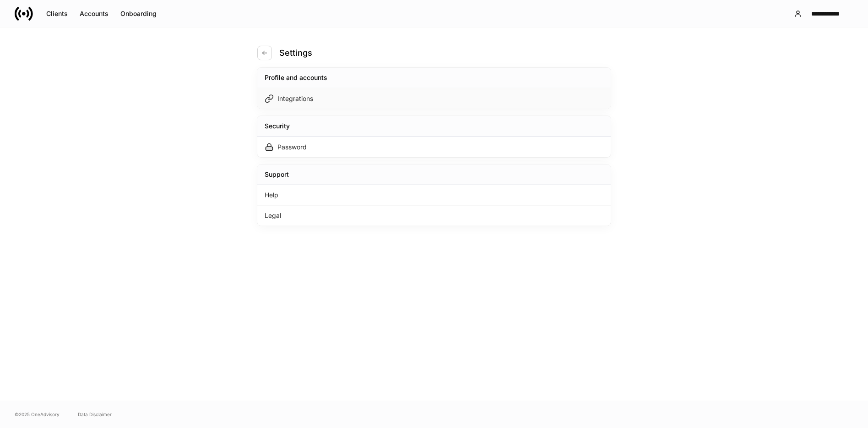 This screenshot has width=868, height=428. I want to click on h4: Settings, so click(296, 53).